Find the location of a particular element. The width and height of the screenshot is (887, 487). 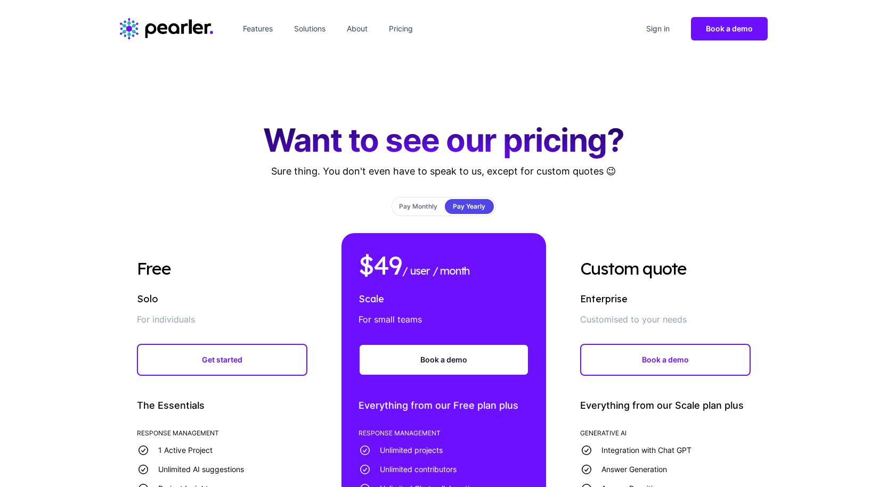

a: Solutions is located at coordinates (309, 29).